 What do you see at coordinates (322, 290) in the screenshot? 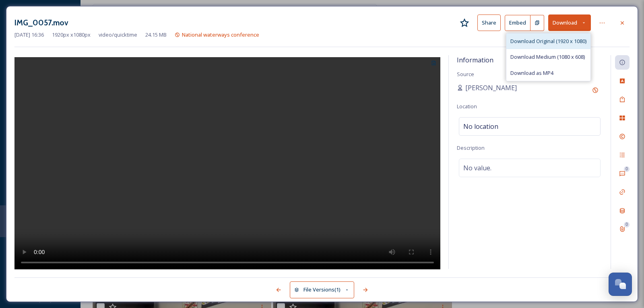
I see `button: File Versions(1)` at bounding box center [322, 290].